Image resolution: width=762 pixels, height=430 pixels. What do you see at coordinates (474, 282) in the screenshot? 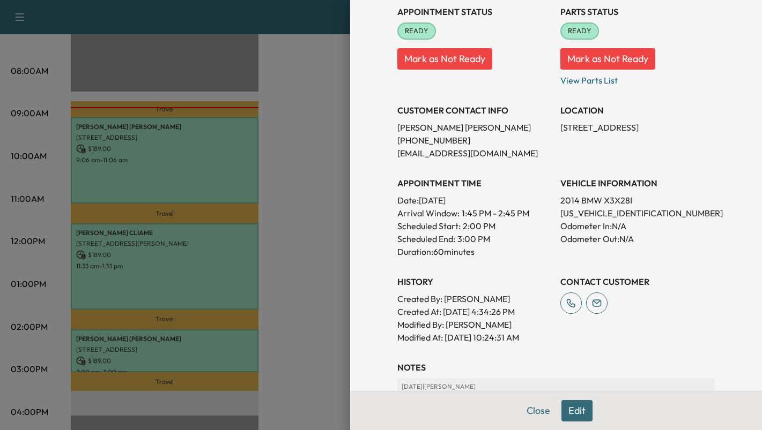
I see `h3: History` at bounding box center [474, 282].